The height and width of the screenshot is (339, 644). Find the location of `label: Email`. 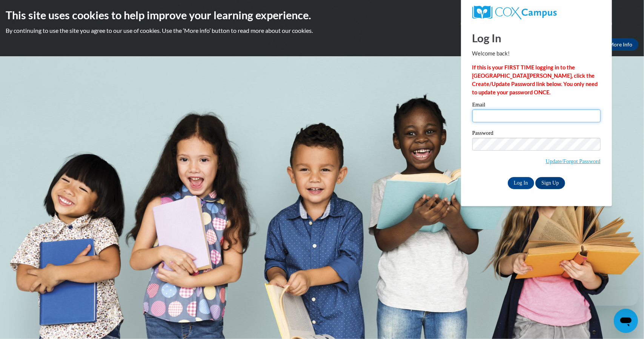

label: Email is located at coordinates (537, 106).